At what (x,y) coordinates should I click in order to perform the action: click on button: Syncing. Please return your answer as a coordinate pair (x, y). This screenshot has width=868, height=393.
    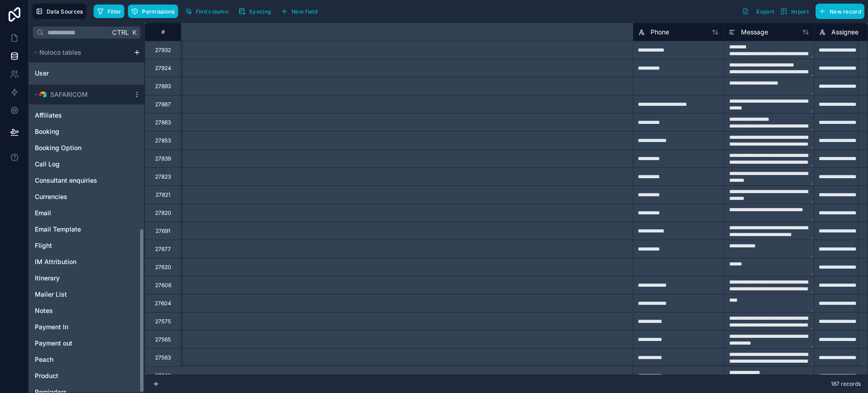
    Looking at the image, I should click on (254, 11).